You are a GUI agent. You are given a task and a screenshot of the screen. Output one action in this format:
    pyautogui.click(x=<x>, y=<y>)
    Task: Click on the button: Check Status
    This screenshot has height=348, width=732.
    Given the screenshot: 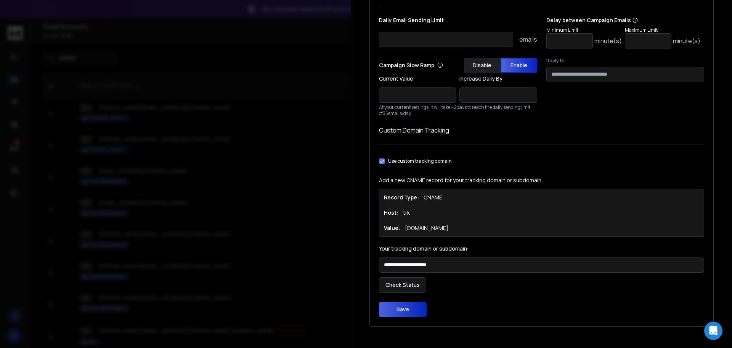 What is the action you would take?
    pyautogui.click(x=403, y=285)
    